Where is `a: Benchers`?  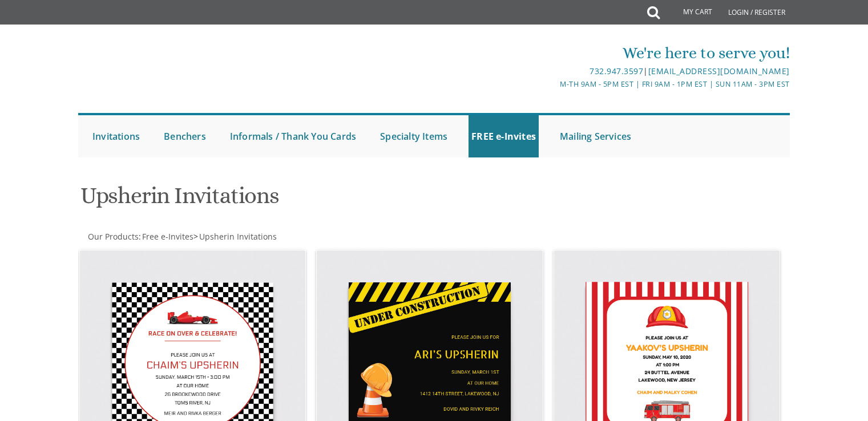 a: Benchers is located at coordinates (185, 137).